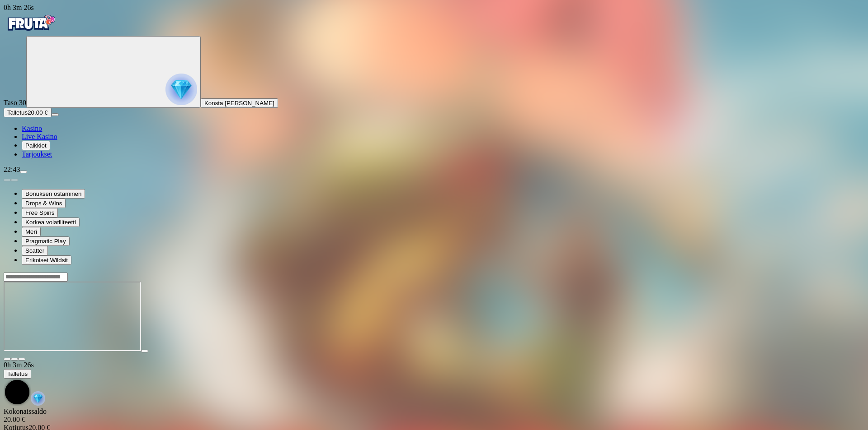 This screenshot has height=430, width=868. Describe the element at coordinates (434, 385) in the screenshot. I see `div: Game menu` at that location.